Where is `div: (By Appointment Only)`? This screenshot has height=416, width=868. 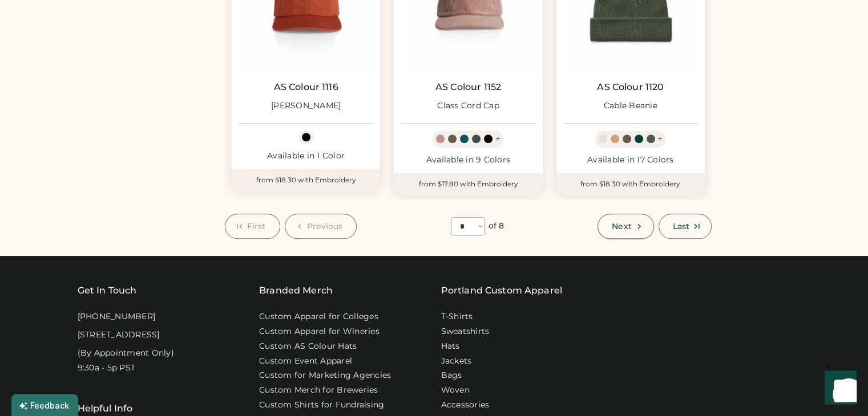 div: (By Appointment Only) is located at coordinates (126, 354).